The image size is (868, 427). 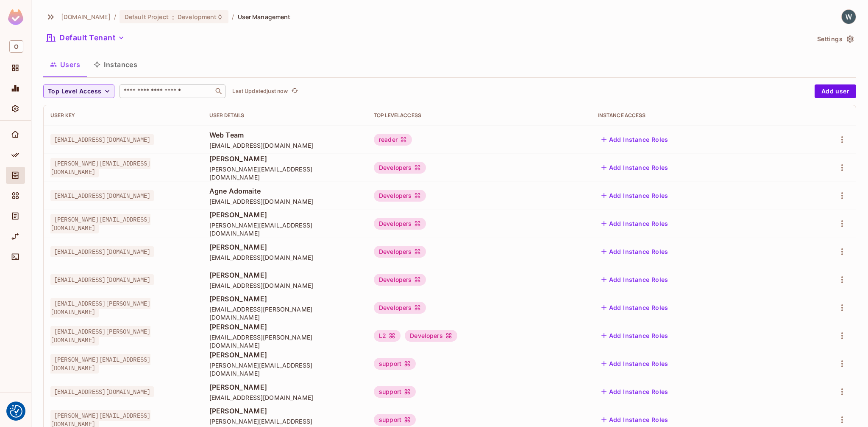 I want to click on span: Development, so click(x=197, y=16).